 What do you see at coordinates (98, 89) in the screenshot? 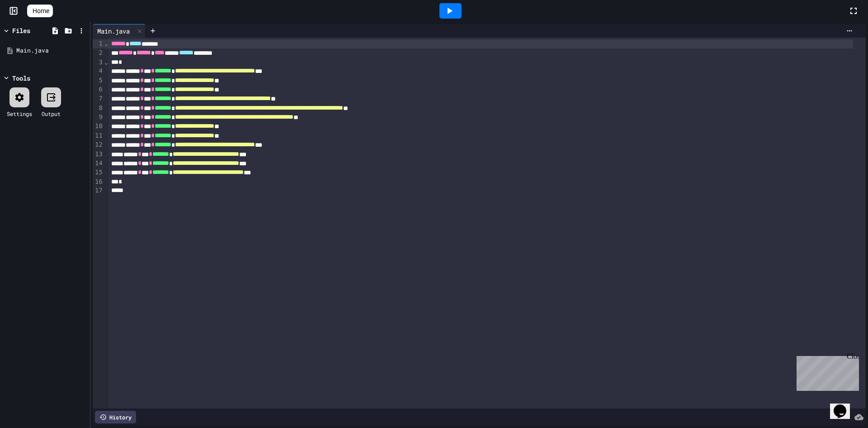
I see `div: 6` at bounding box center [98, 89].